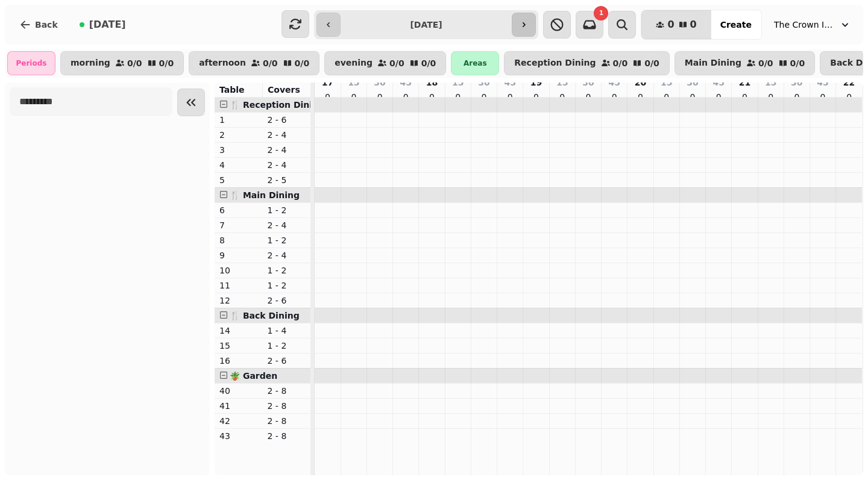  Describe the element at coordinates (31, 63) in the screenshot. I see `div: Periods` at that location.